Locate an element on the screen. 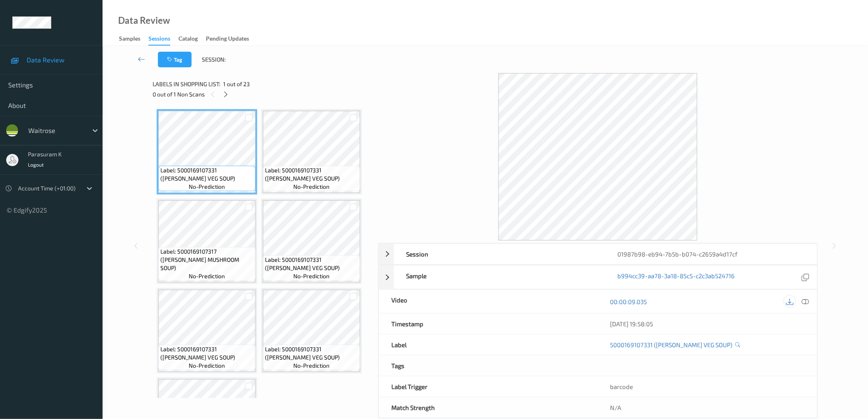  a: Catalog is located at coordinates (192, 39).